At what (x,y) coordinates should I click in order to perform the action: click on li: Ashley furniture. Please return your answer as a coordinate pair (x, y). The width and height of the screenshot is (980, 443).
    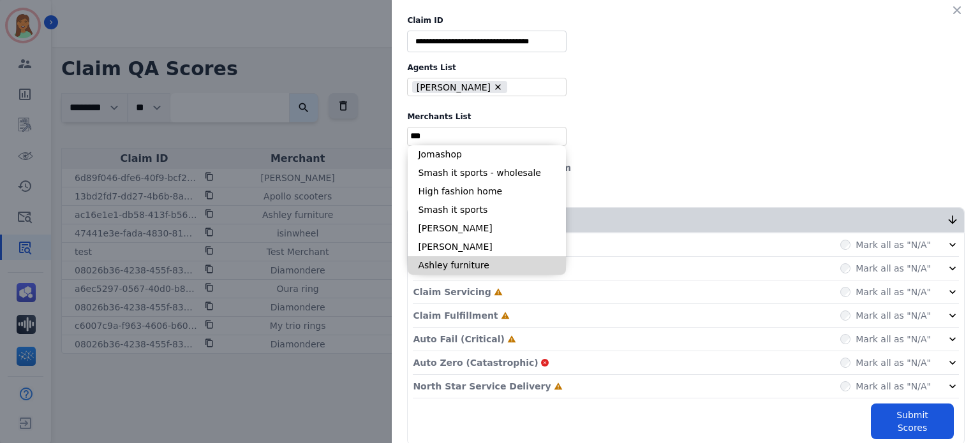
    Looking at the image, I should click on (487, 266).